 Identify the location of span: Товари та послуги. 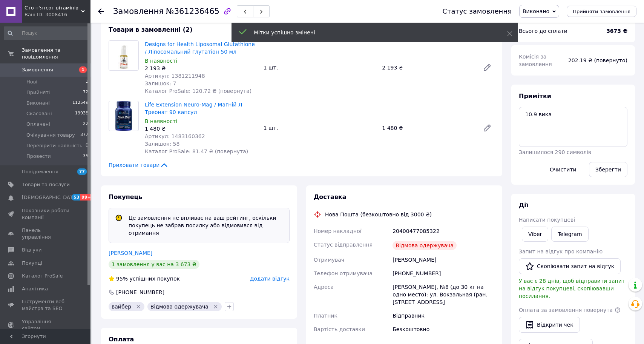
(46, 185).